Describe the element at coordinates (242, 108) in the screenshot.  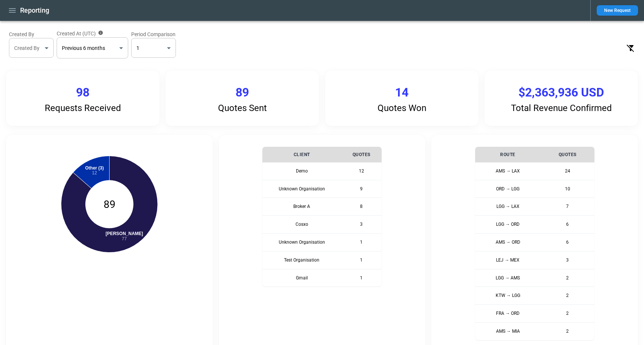
I see `p: Quotes Sent` at that location.